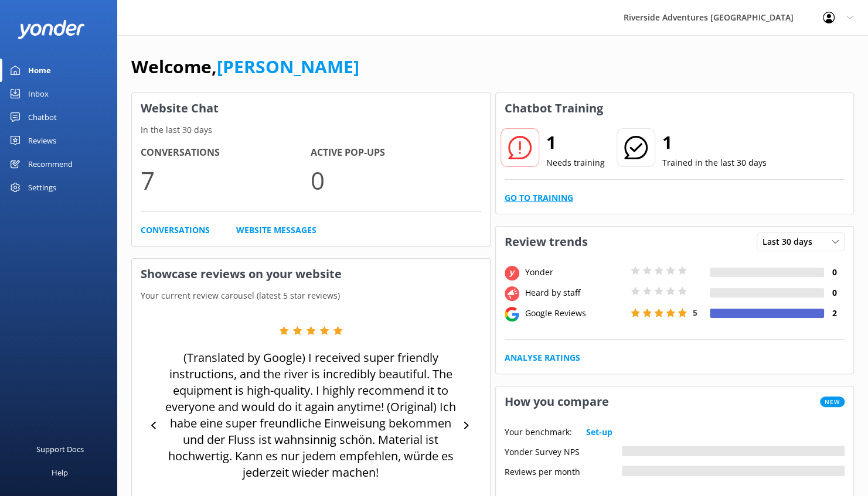 Image resolution: width=868 pixels, height=496 pixels. Describe the element at coordinates (38, 94) in the screenshot. I see `div: Inbox` at that location.